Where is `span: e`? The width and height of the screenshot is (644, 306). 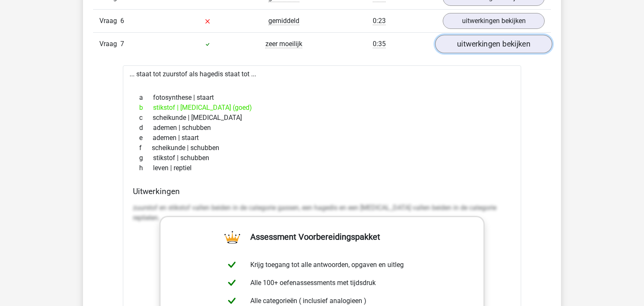 span: e is located at coordinates (146, 138).